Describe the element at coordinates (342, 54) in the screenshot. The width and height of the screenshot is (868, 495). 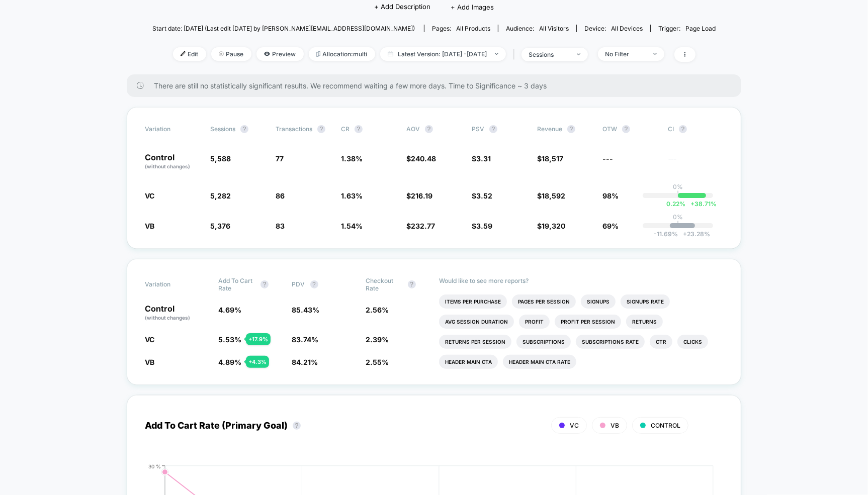
I see `span: Allocation: multi` at that location.